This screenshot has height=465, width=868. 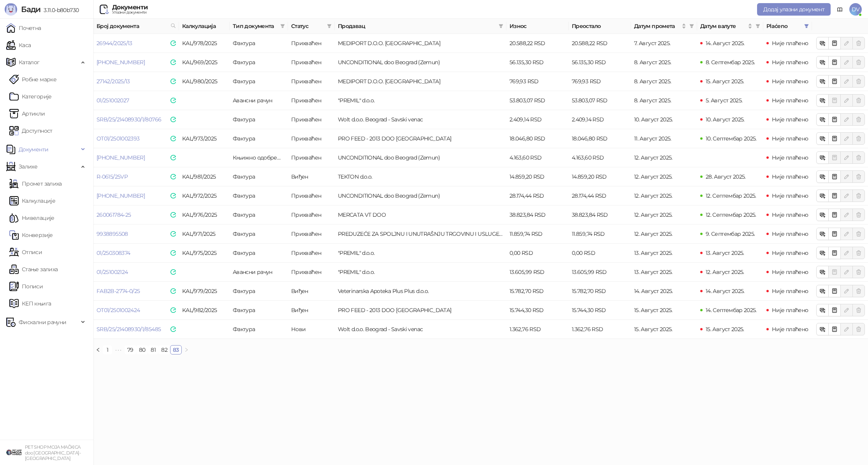 What do you see at coordinates (153, 350) in the screenshot?
I see `li: 81` at bounding box center [153, 350].